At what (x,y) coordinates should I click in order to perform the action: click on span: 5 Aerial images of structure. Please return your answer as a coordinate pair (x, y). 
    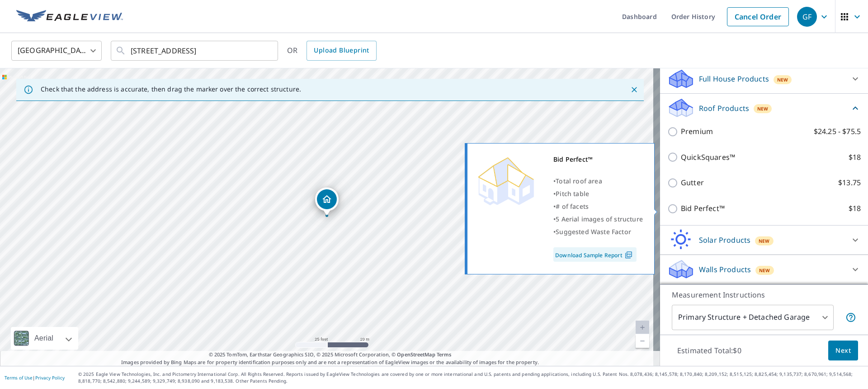
    Looking at the image, I should click on (600, 218).